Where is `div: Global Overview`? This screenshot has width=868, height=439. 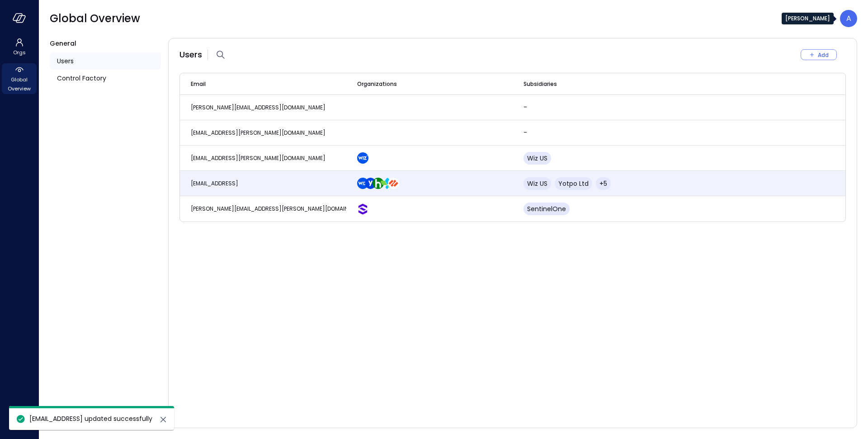
div: Global Overview is located at coordinates (19, 79).